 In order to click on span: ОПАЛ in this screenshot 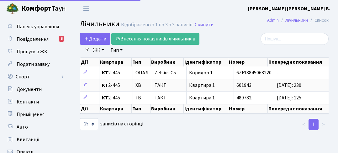, I will do `click(142, 73)`.